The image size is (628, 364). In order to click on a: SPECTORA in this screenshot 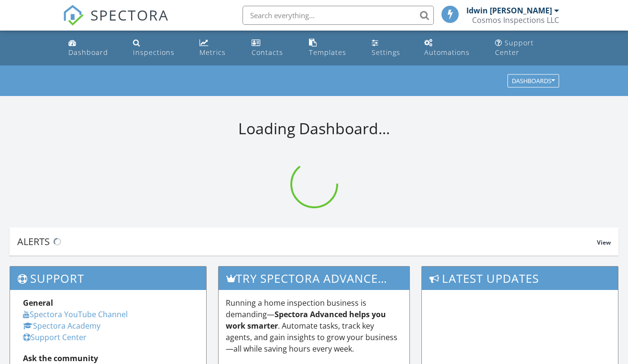, I will do `click(116, 23)`.